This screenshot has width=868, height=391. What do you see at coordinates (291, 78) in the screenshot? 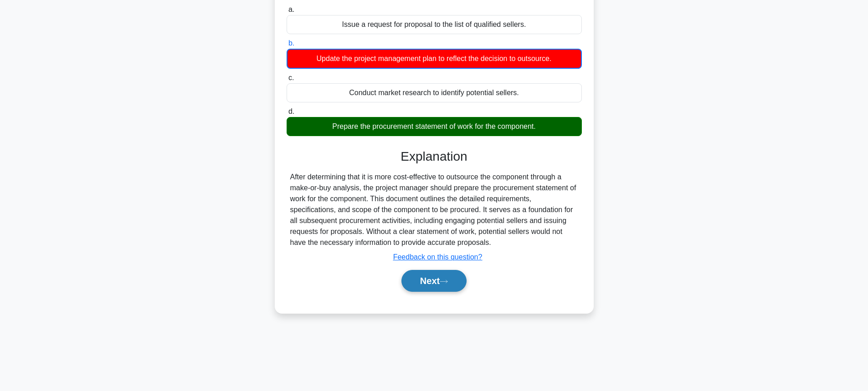
I see `span: c.` at bounding box center [291, 78].